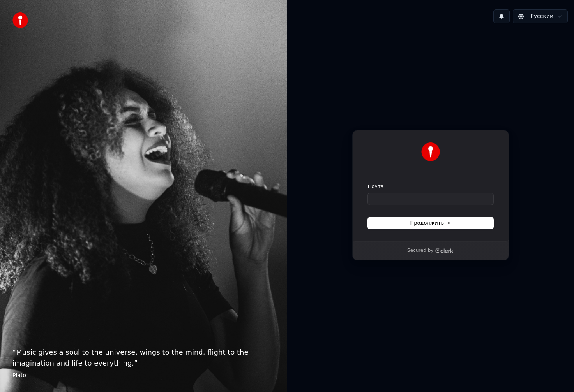 This screenshot has width=574, height=392. What do you see at coordinates (431, 223) in the screenshot?
I see `button: Продолжить` at bounding box center [431, 223].